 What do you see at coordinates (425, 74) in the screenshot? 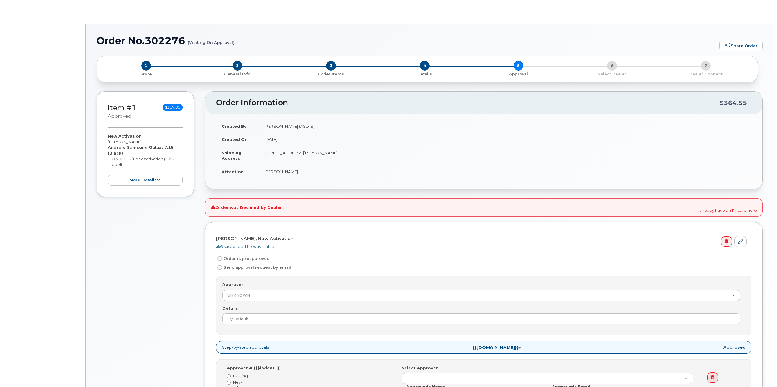
I see `a: 4 Details` at bounding box center [425, 74].